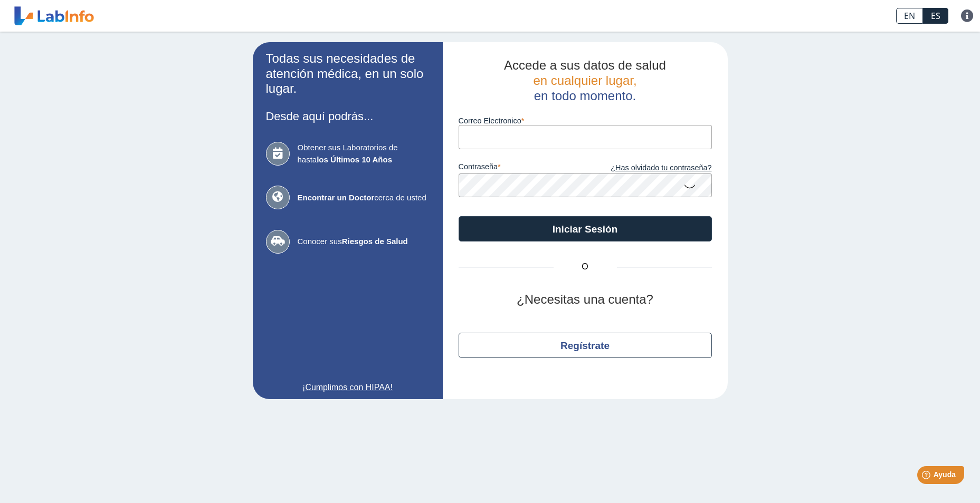  I want to click on span: Obtener sus Laboratorios de hasta, so click(364, 154).